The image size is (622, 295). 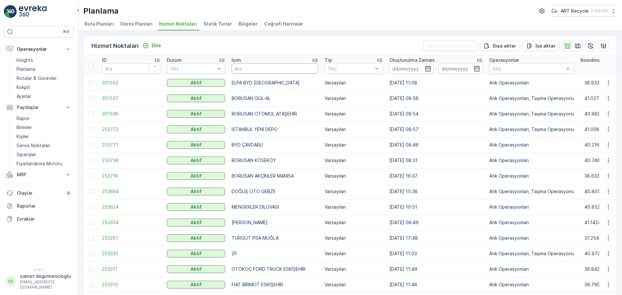 What do you see at coordinates (39, 270) in the screenshot?
I see `span: v 1.51.1` at bounding box center [39, 270].